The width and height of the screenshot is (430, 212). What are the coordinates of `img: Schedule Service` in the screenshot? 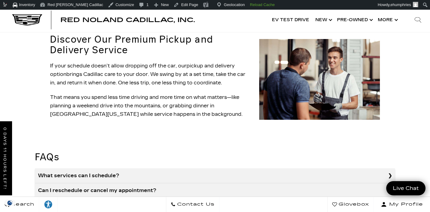 It's located at (320, 79).